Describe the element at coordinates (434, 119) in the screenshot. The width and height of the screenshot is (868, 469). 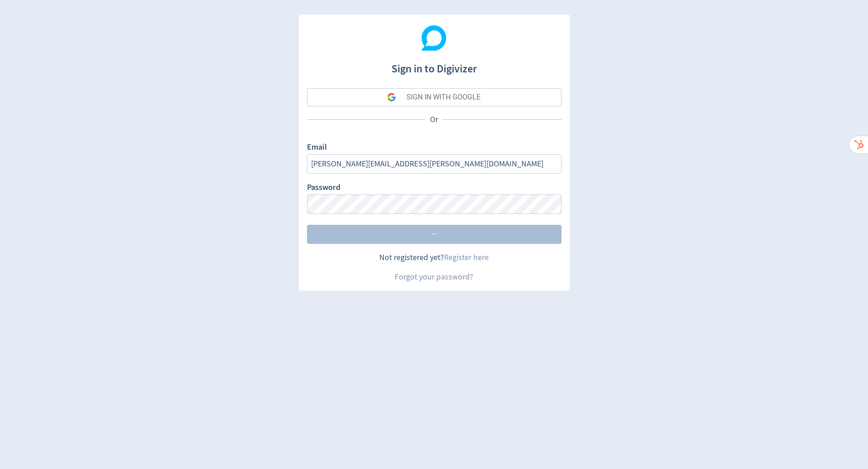
I see `p: Or` at that location.